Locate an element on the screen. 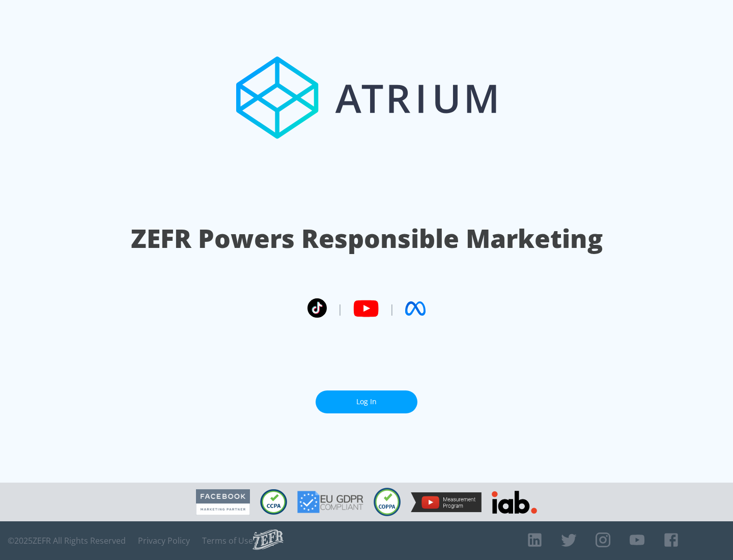  img: COPPA Compliant is located at coordinates (387, 502).